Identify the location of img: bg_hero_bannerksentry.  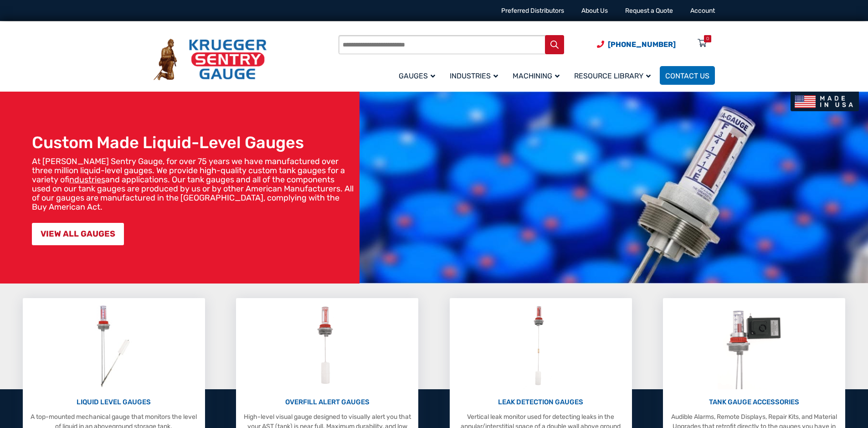
(614, 188).